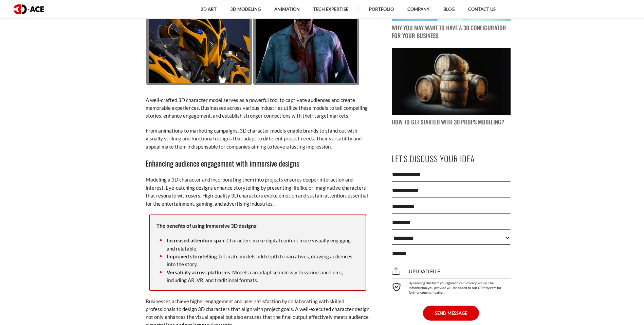 The height and width of the screenshot is (325, 644). What do you see at coordinates (258, 192) in the screenshot?
I see `p: Modeling a 3D character and incorporating them into projects ensures deeper interaction and inter...` at bounding box center [258, 192].